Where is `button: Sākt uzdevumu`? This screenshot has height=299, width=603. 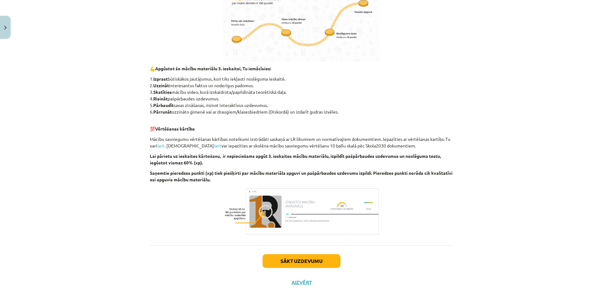
button: Sākt uzdevumu is located at coordinates (301, 261).